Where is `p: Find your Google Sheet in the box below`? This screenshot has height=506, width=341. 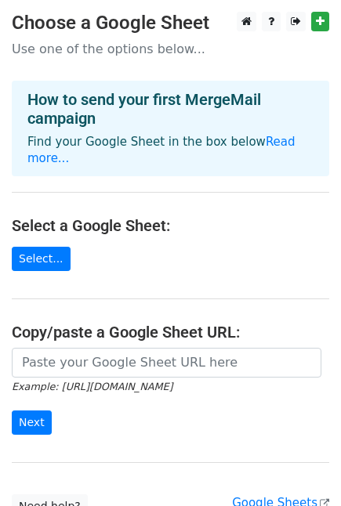 p: Find your Google Sheet in the box below is located at coordinates (170, 150).